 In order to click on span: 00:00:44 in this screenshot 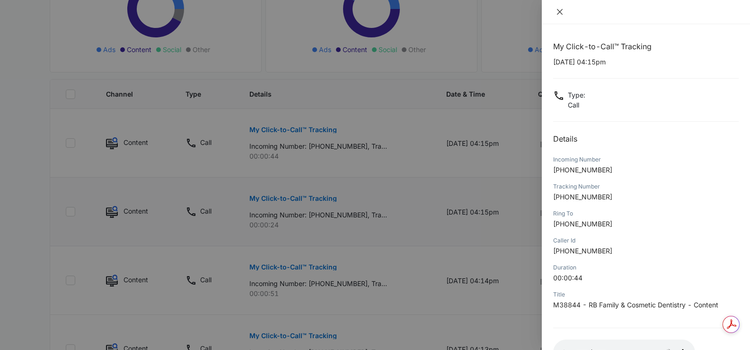, I will do `click(568, 277)`.